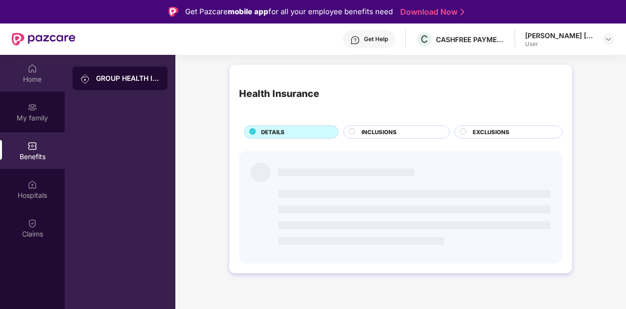 This screenshot has width=626, height=309. Describe the element at coordinates (128, 78) in the screenshot. I see `div: GROUP HEALTH INSURANCE - Platinum` at that location.